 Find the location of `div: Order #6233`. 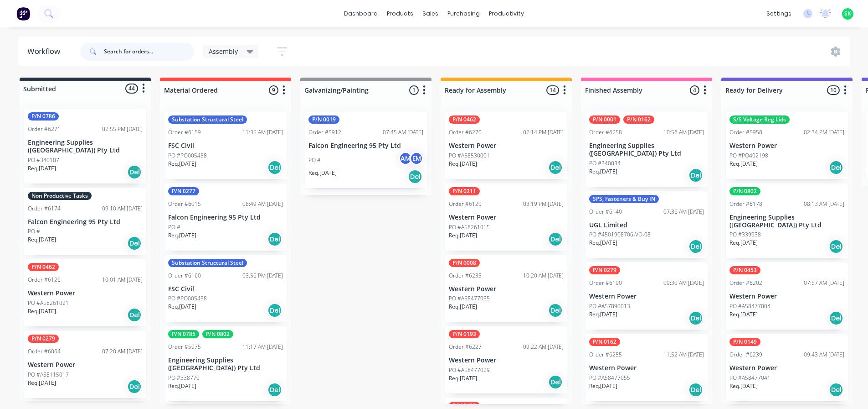

div: Order #6233 is located at coordinates (465, 276).